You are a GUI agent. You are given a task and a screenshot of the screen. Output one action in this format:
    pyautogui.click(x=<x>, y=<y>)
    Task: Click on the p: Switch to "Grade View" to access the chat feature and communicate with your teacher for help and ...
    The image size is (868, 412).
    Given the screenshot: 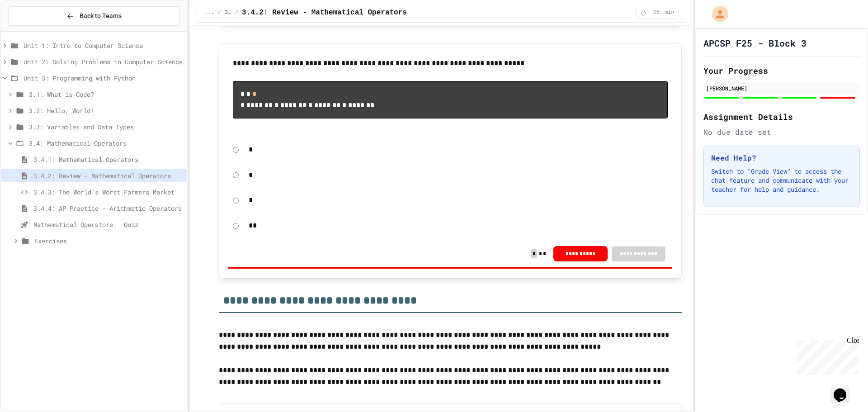 What is the action you would take?
    pyautogui.click(x=782, y=181)
    